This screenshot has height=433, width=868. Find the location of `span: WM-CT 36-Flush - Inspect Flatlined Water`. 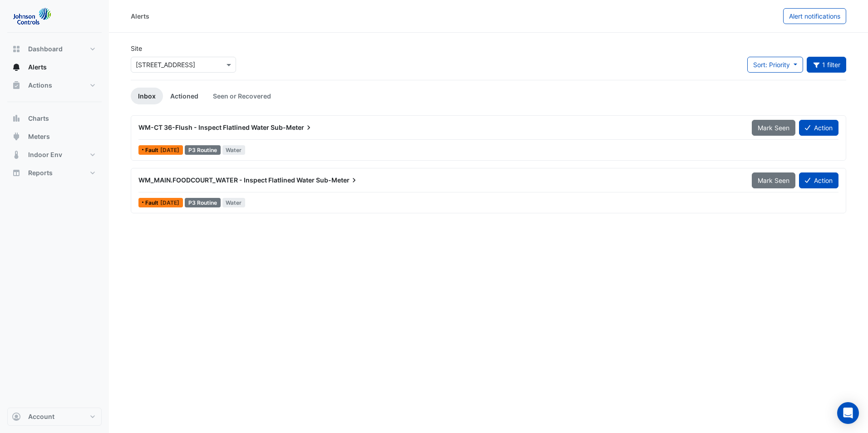

span: WM-CT 36-Flush - Inspect Flatlined Water is located at coordinates (204, 127).